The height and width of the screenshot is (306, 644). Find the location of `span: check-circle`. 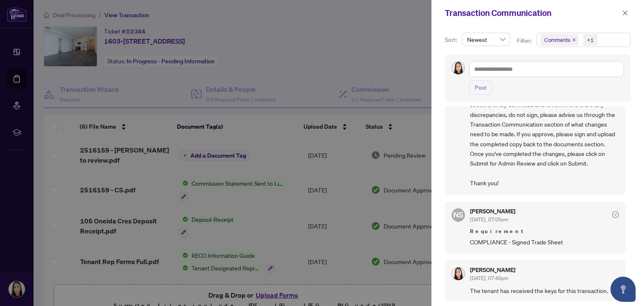

span: check-circle is located at coordinates (616, 215).